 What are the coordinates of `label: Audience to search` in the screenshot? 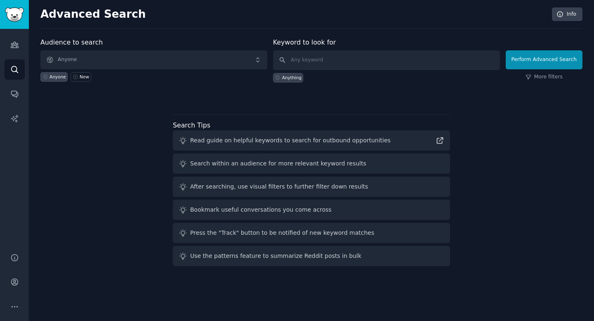 It's located at (71, 42).